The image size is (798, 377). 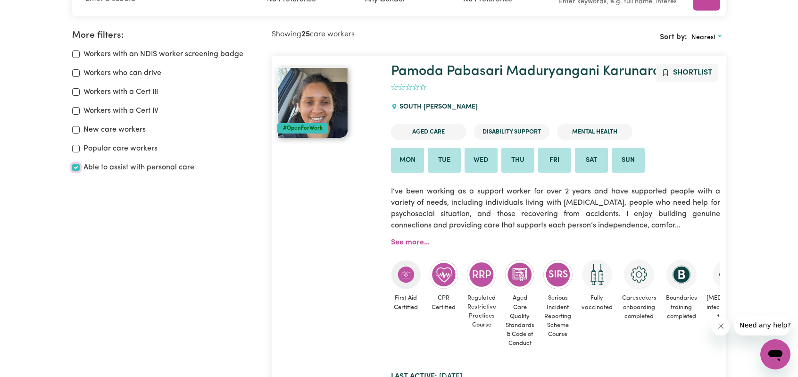 What do you see at coordinates (328, 103) in the screenshot?
I see `a: Pamoda Pabasari Maduryangani Karunarathne #OpenForWork` at bounding box center [328, 103].